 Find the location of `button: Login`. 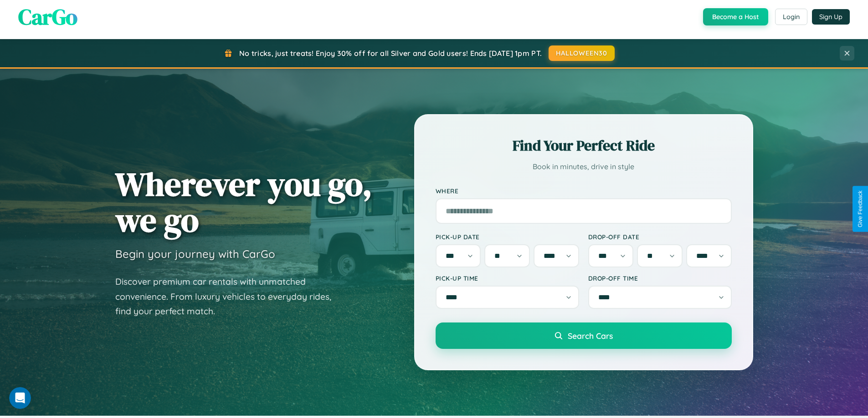

button: Login is located at coordinates (791, 17).